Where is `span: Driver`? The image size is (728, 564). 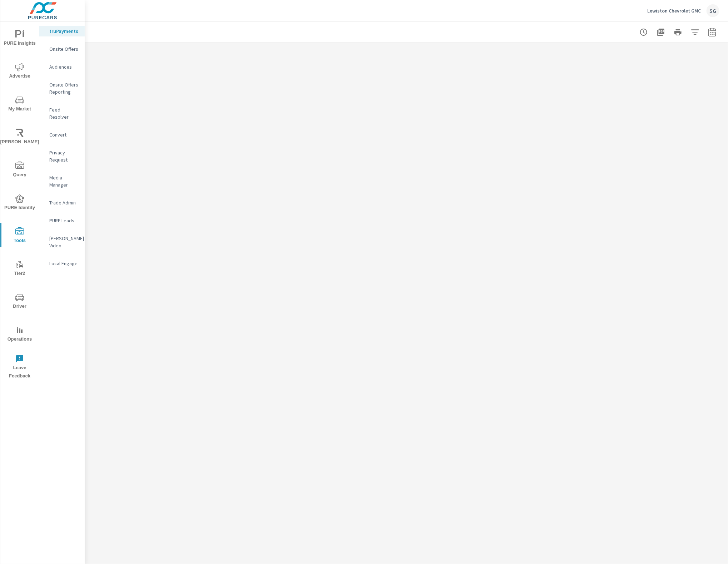
span: Driver is located at coordinates (20, 302).